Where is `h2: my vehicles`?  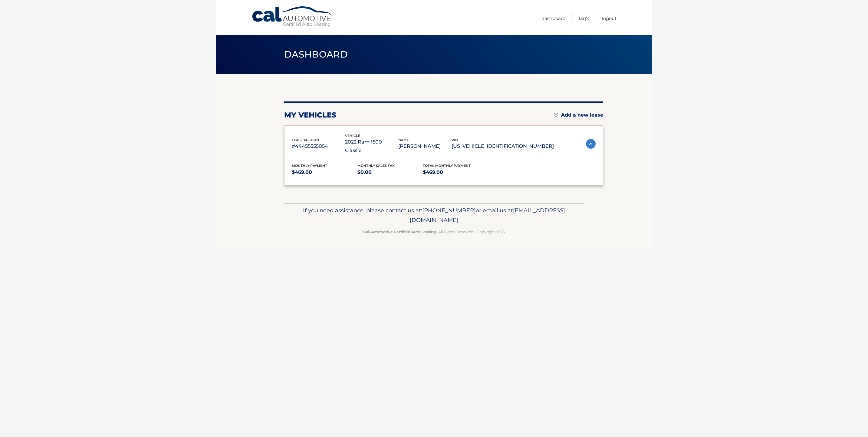 h2: my vehicles is located at coordinates (310, 115).